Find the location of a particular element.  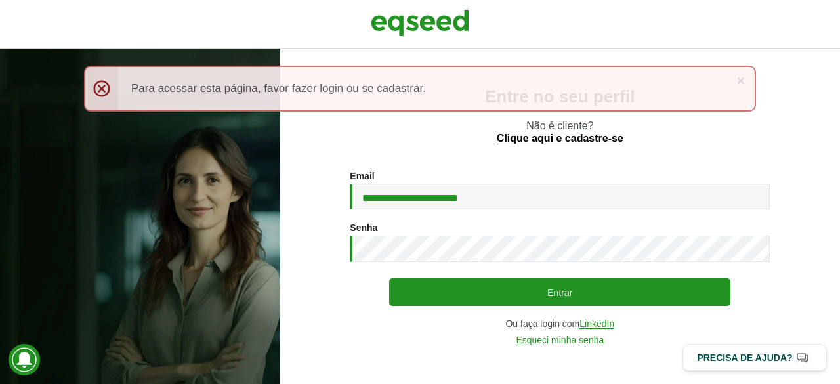

label: Senha is located at coordinates (364, 228).